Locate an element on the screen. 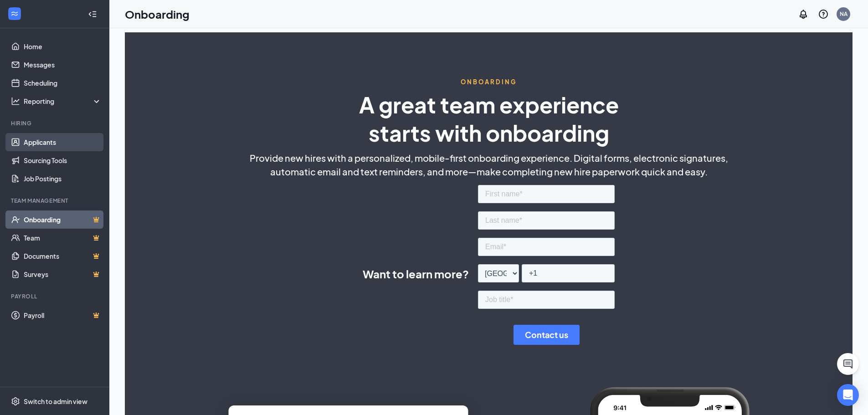  div: Team Management is located at coordinates (55, 200).